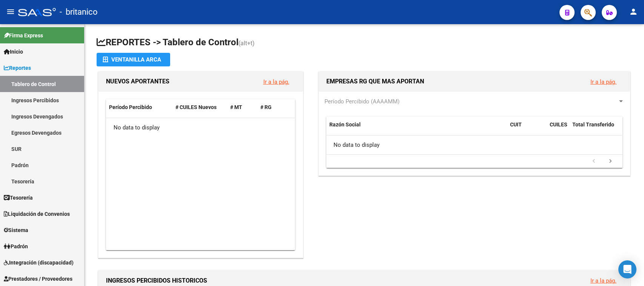  Describe the element at coordinates (133, 59) in the screenshot. I see `div: Ventanilla ARCA` at that location.